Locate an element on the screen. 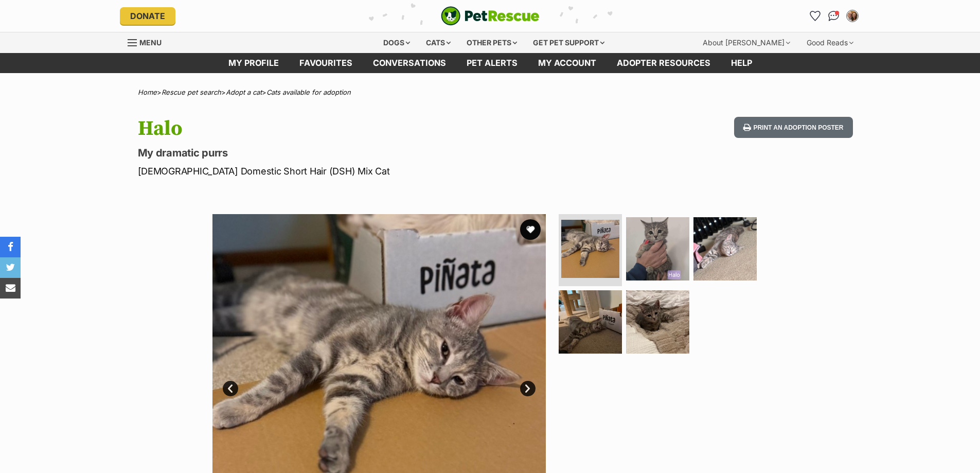 This screenshot has height=473, width=980. a: Rescue pet search is located at coordinates (191, 92).